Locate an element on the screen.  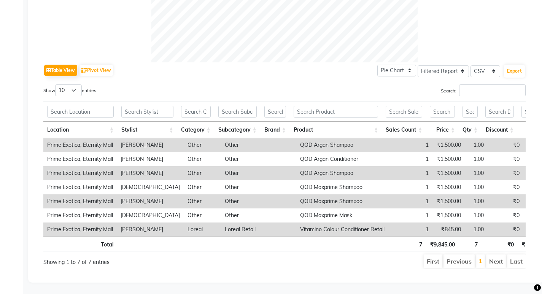
td: Vitamino Colour Conditioner Retail is located at coordinates (342, 229).